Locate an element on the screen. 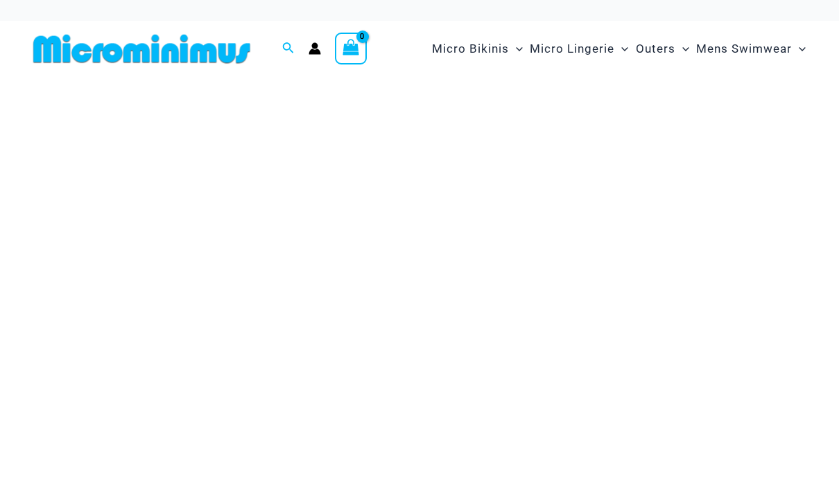  a: Micro LingerieMenu ToggleMenu Toggle is located at coordinates (579, 48).